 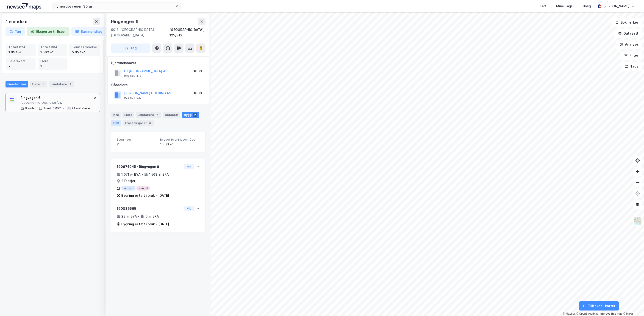 I want to click on span: Bygget bygningsområde, so click(x=180, y=139).